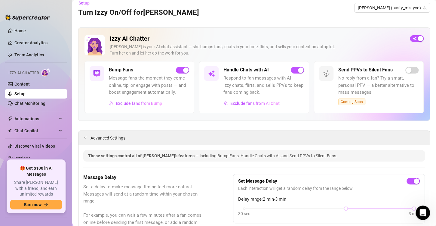 The image size is (436, 226). Describe the element at coordinates (244, 213) in the screenshot. I see `div: 30 sec` at that location.